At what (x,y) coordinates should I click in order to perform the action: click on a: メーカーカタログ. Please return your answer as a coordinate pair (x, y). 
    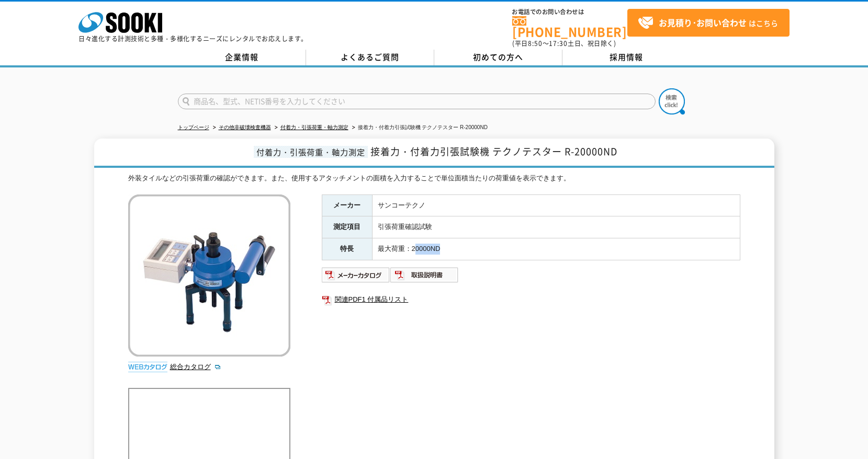
    Looking at the image, I should click on (356, 277).